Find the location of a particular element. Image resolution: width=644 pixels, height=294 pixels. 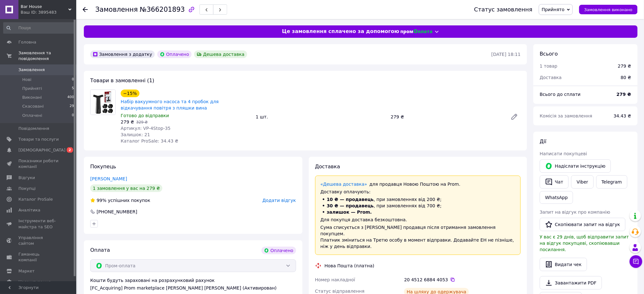

button: Чат is located at coordinates (554, 182).